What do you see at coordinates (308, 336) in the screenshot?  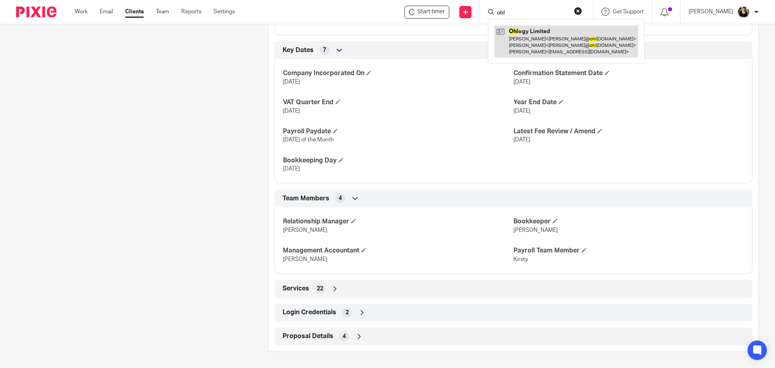 I see `span: Proposal Details` at bounding box center [308, 336].